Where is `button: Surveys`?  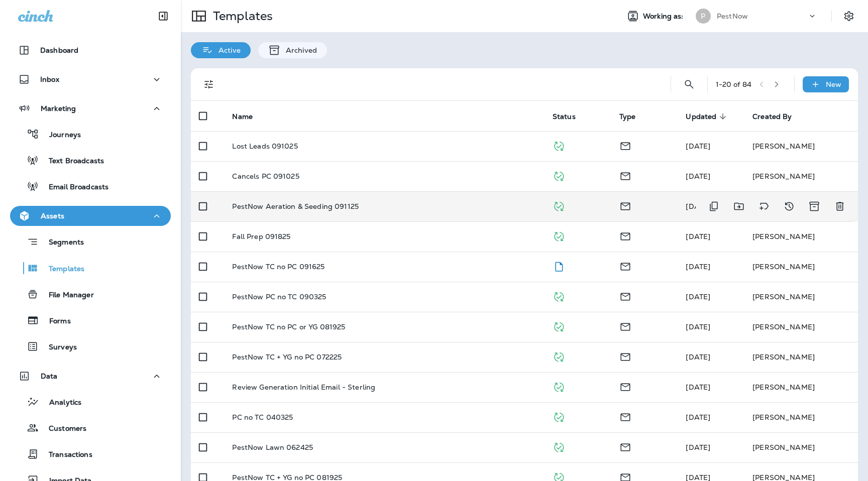
button: Surveys is located at coordinates (90, 347).